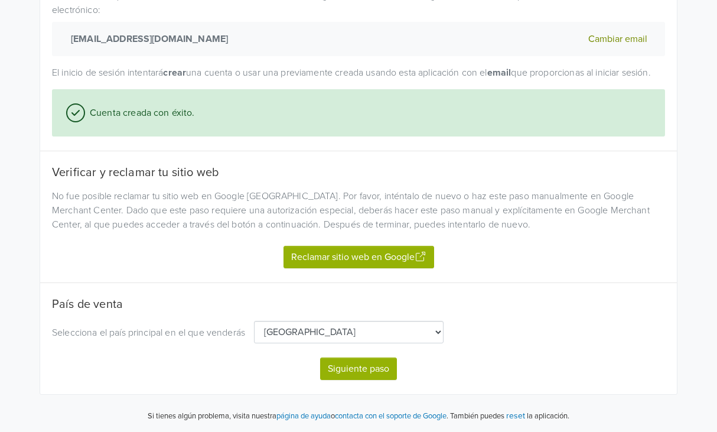 The image size is (717, 432). Describe the element at coordinates (303, 416) in the screenshot. I see `a: página de ayuda` at that location.